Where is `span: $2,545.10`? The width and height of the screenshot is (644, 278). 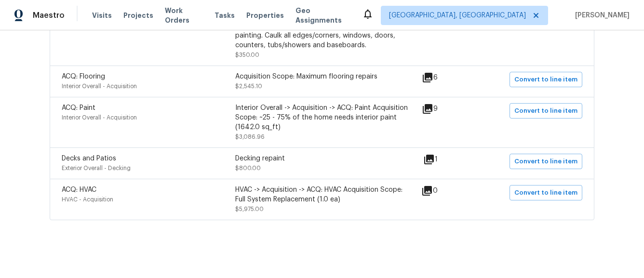
span: $2,545.10 is located at coordinates (248, 86).